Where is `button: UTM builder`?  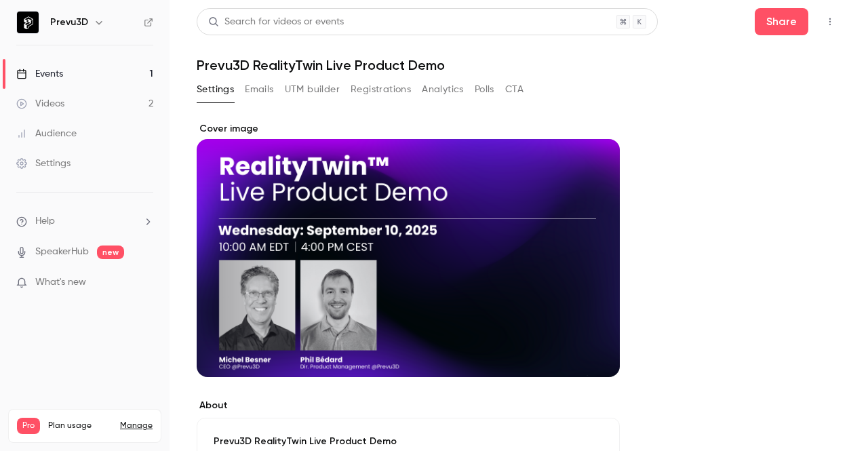 button: UTM builder is located at coordinates (312, 90).